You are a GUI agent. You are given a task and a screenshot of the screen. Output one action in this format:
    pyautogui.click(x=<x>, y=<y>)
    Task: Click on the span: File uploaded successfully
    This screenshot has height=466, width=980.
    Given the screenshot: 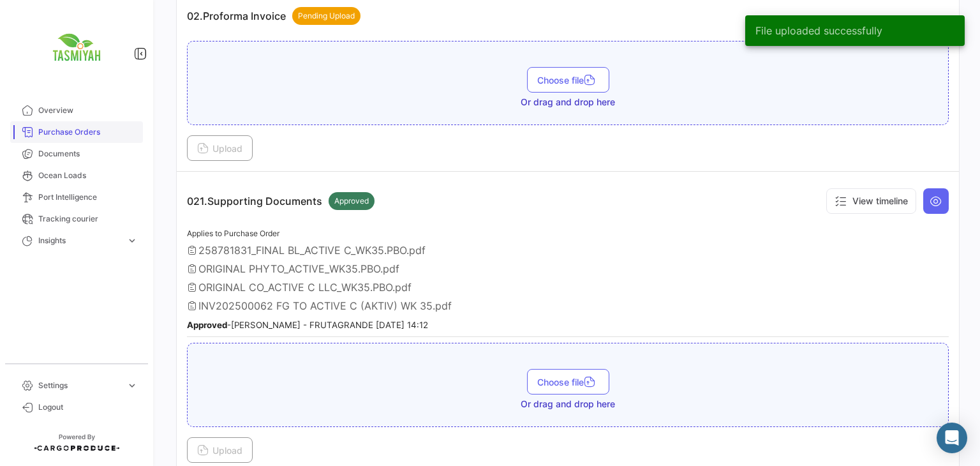 What is the action you would take?
    pyautogui.click(x=819, y=31)
    